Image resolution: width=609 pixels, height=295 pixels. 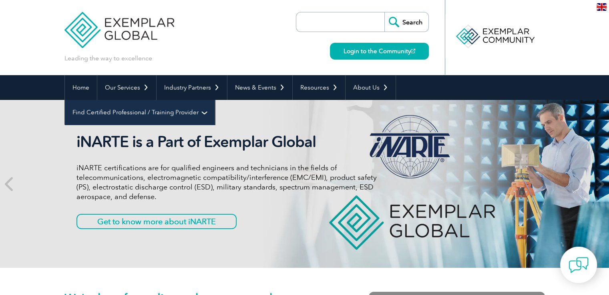 What do you see at coordinates (126, 88) in the screenshot?
I see `a: Our Services` at bounding box center [126, 88].